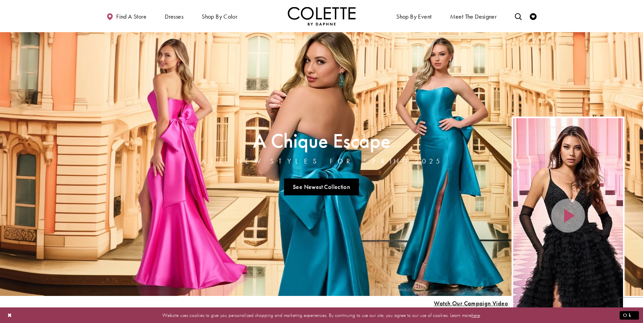  What do you see at coordinates (476, 315) in the screenshot?
I see `a: here` at bounding box center [476, 315].